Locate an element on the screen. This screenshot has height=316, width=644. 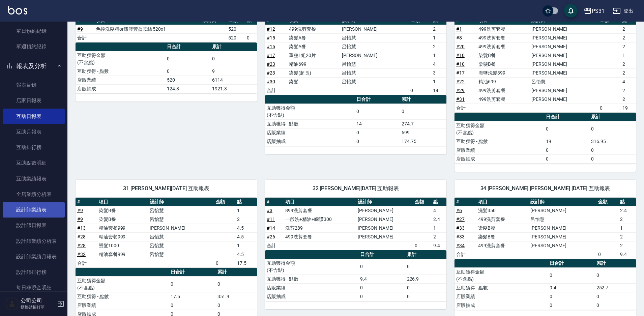
td: 染髮 is located at coordinates (314, 82).